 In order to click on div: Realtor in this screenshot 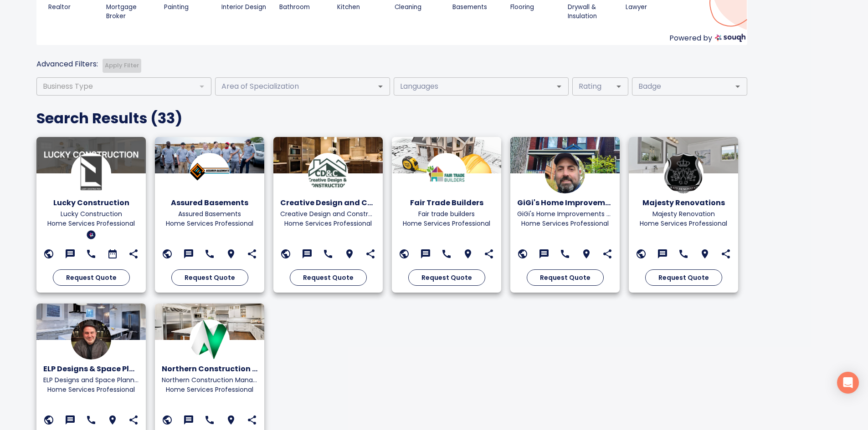, I will do `click(74, 8)`.